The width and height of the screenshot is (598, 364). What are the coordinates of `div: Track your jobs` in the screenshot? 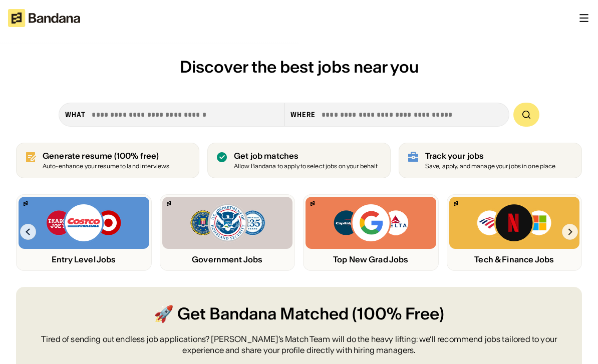 It's located at (490, 155).